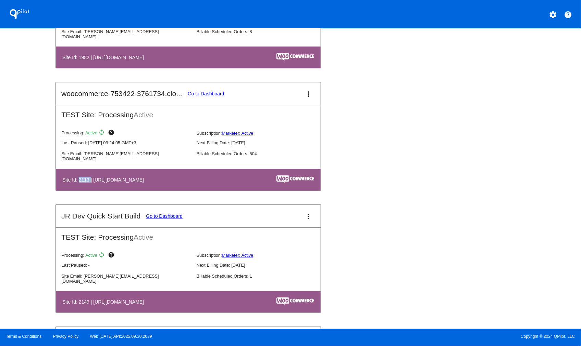 The height and width of the screenshot is (346, 581). I want to click on h1: QPilot, so click(20, 14).